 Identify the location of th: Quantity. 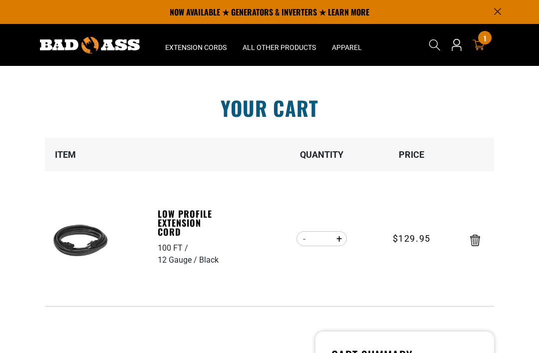
(322, 154).